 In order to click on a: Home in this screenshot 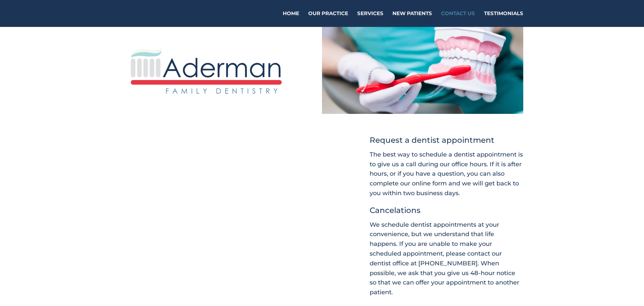, I will do `click(291, 19)`.